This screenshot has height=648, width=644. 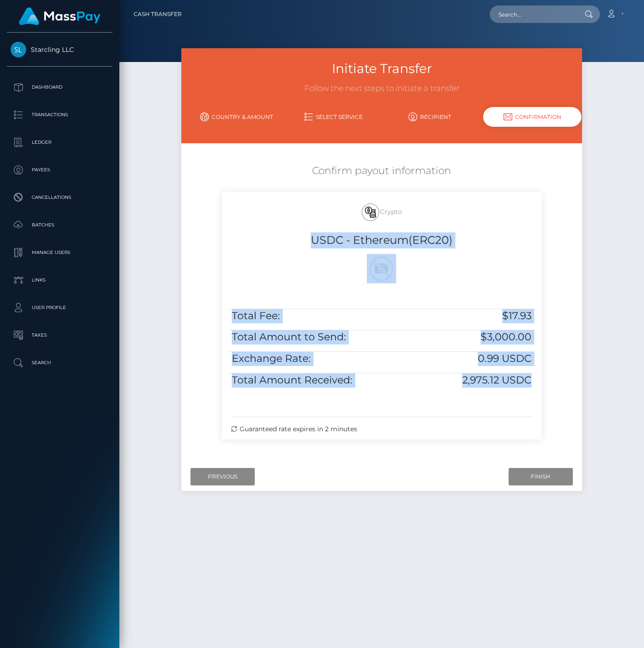 I want to click on p: Search, so click(x=60, y=363).